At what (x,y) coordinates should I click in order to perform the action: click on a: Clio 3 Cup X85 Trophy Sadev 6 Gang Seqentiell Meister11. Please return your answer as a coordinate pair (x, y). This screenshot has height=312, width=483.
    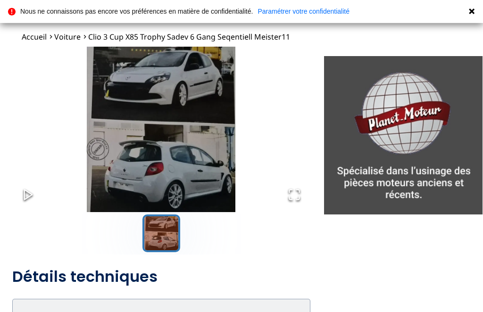
    Looking at the image, I should click on (189, 37).